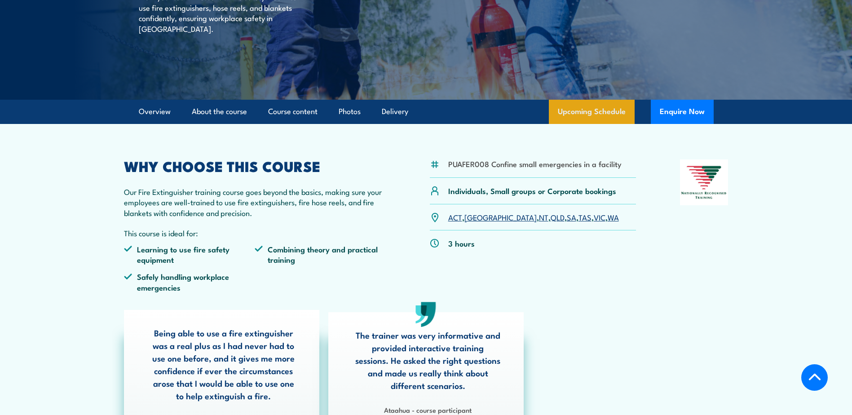 Image resolution: width=852 pixels, height=415 pixels. What do you see at coordinates (428, 360) in the screenshot?
I see `p: The trainer was very informative and provided interactive training sessions. He asked the right q...` at bounding box center [428, 360].